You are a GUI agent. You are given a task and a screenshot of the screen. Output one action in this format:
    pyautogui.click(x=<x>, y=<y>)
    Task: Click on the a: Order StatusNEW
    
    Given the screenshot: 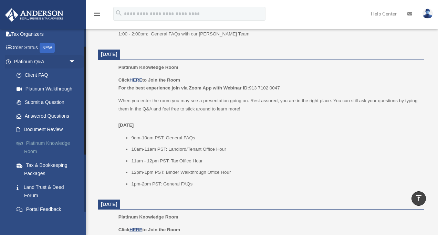 What is the action you would take?
    pyautogui.click(x=45, y=48)
    